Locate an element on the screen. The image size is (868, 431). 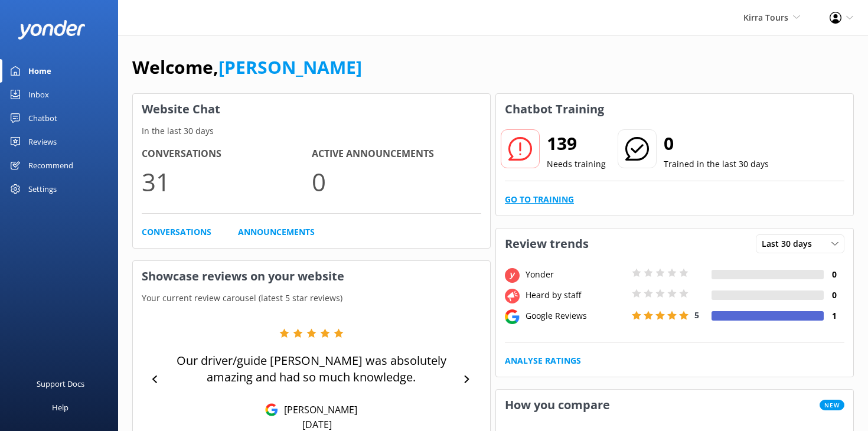
h3: Showcase reviews on your website is located at coordinates (311, 276).